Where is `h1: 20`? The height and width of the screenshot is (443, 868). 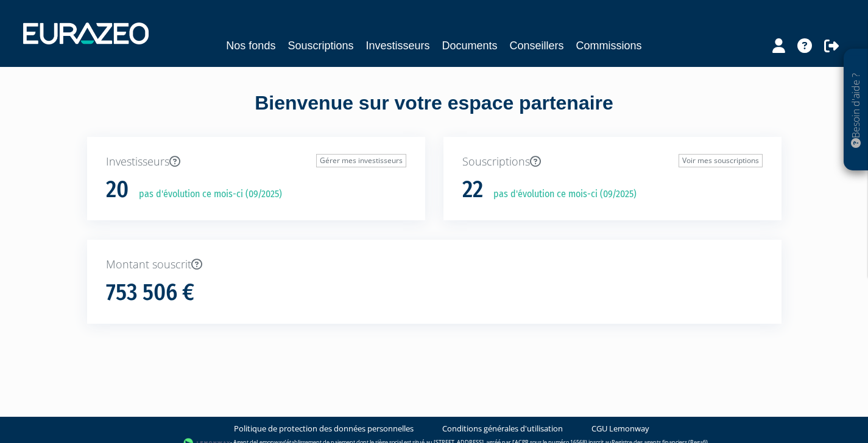
h1: 20 is located at coordinates (117, 190).